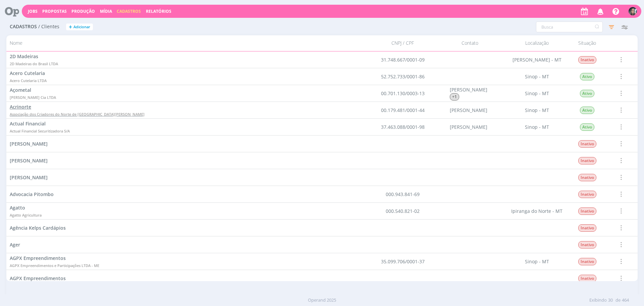  What do you see at coordinates (403, 126) in the screenshot?
I see `div: 37.463.088/0001-98` at bounding box center [403, 126].